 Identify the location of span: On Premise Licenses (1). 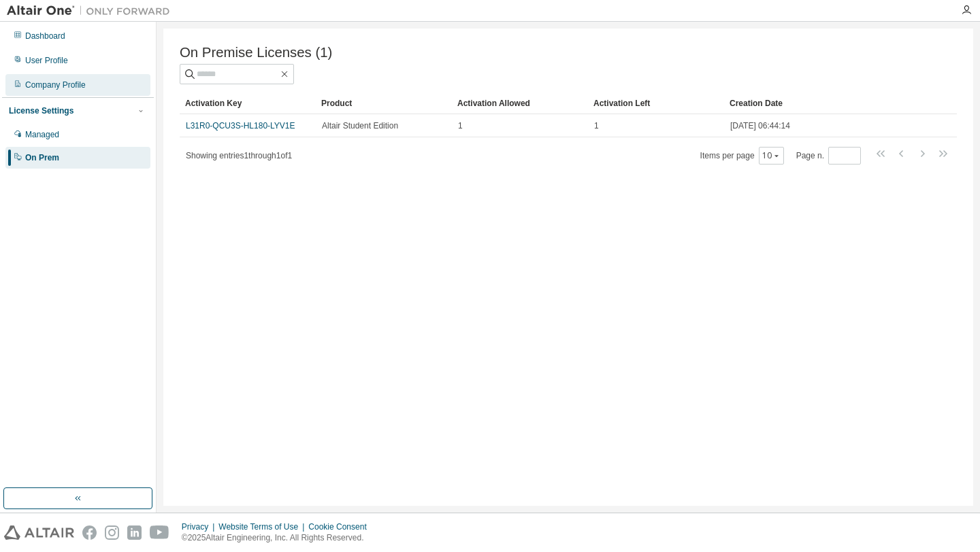
(256, 52).